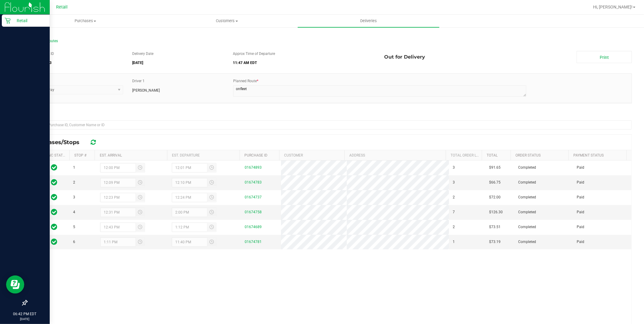 The height and width of the screenshot is (324, 644). I want to click on p: 06:42 PM EDT, so click(25, 314).